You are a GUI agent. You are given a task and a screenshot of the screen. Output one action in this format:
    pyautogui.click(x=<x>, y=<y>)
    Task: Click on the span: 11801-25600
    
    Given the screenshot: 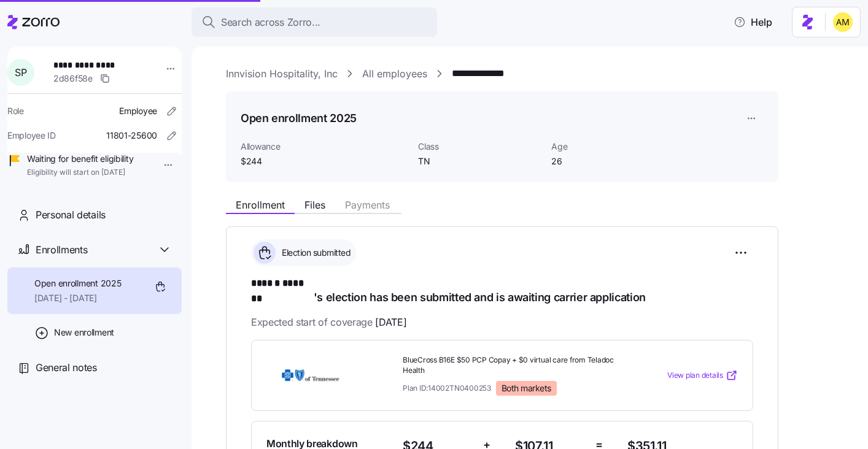 What is the action you would take?
    pyautogui.click(x=131, y=135)
    